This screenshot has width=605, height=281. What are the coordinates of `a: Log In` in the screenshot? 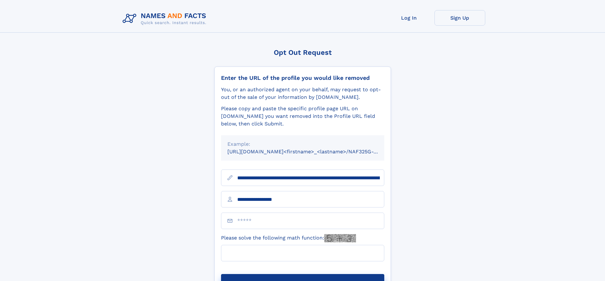 It's located at (409, 18).